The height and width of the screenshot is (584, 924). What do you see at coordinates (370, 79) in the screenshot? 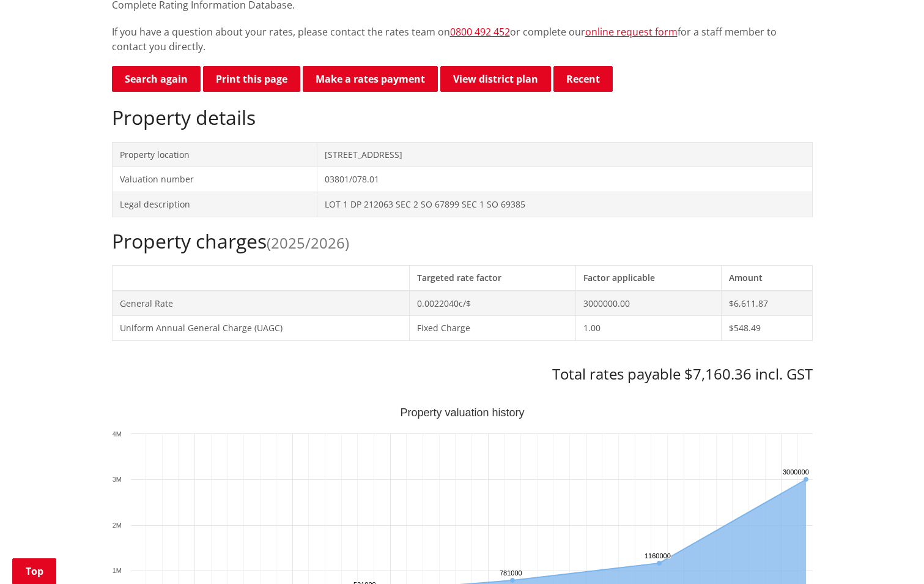
I see `a: Make a rates payment` at bounding box center [370, 79].